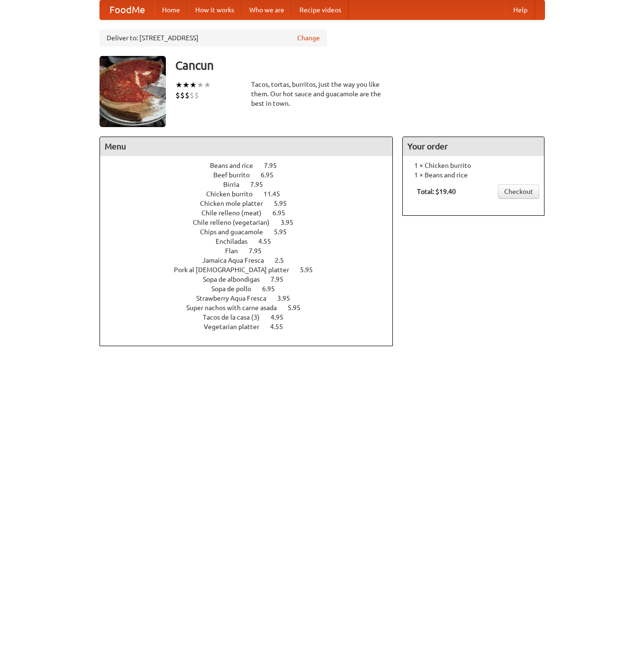 This screenshot has height=671, width=644. What do you see at coordinates (253, 203) in the screenshot?
I see `a: Chicken mole platter 5.95` at bounding box center [253, 203].